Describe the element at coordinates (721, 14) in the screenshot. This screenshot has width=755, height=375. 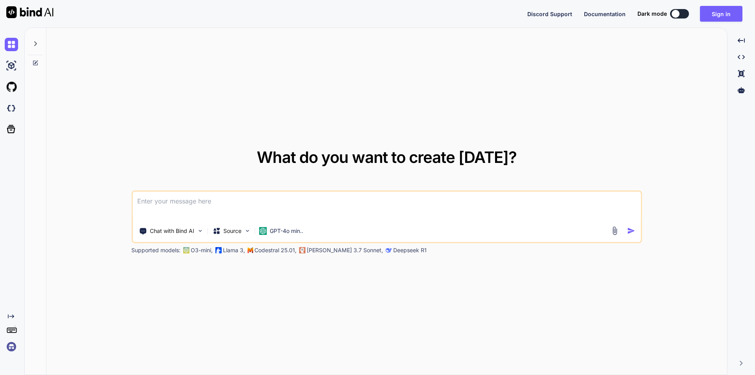
I see `button: Sign in` at that location.